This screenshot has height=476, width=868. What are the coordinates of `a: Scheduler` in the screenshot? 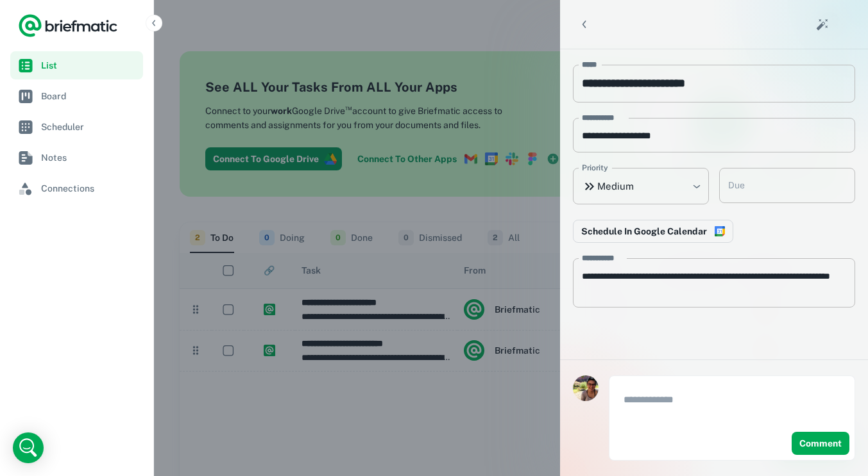 It's located at (76, 127).